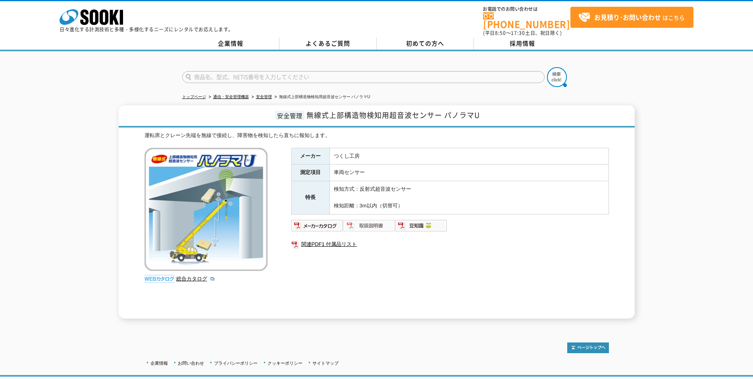 The height and width of the screenshot is (379, 753). Describe the element at coordinates (317, 226) in the screenshot. I see `img: メーカーカタログ` at that location.